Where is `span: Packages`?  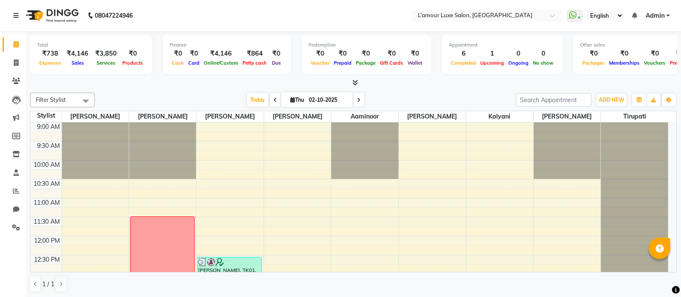
span: Packages is located at coordinates (593, 63).